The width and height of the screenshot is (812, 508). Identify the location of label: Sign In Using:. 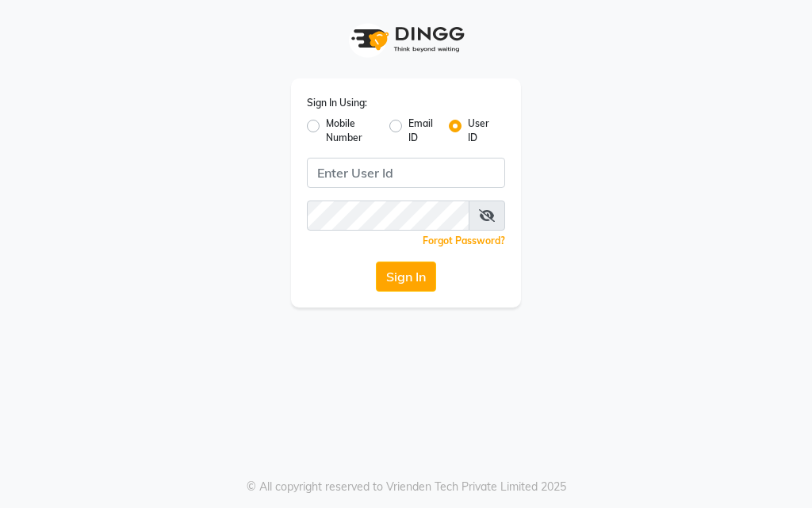
(337, 103).